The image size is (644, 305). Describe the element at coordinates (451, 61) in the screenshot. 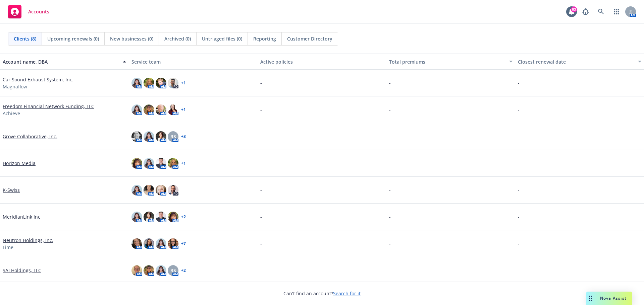

I see `button: Total premiums` at that location.